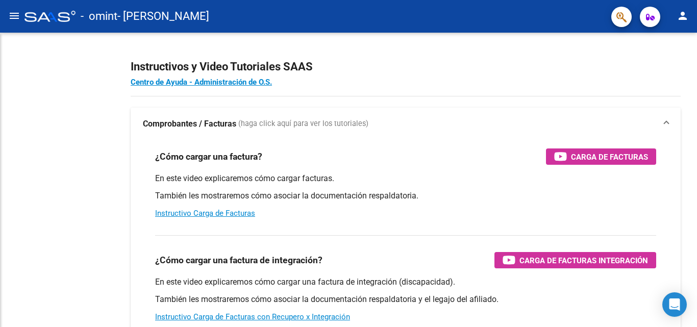 The width and height of the screenshot is (697, 327). What do you see at coordinates (406, 179) in the screenshot?
I see `p: En este video explicaremos cómo cargar facturas.` at bounding box center [406, 179].